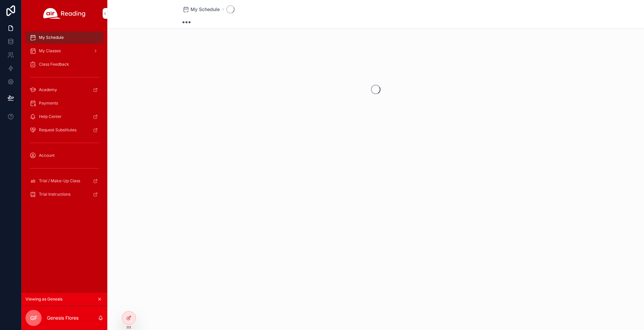 Image resolution: width=644 pixels, height=330 pixels. What do you see at coordinates (65, 156) in the screenshot?
I see `a: Account` at bounding box center [65, 156].